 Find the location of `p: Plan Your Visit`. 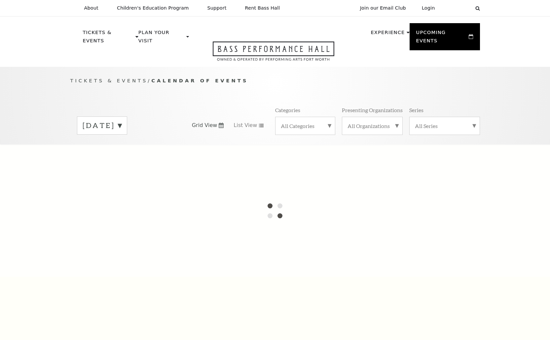

p: Plan Your Visit is located at coordinates (162, 38).